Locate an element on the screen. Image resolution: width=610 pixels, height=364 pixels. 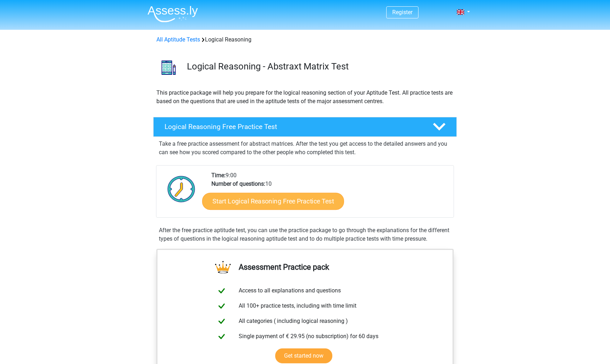
a: All Aptitude Tests is located at coordinates (178, 39).